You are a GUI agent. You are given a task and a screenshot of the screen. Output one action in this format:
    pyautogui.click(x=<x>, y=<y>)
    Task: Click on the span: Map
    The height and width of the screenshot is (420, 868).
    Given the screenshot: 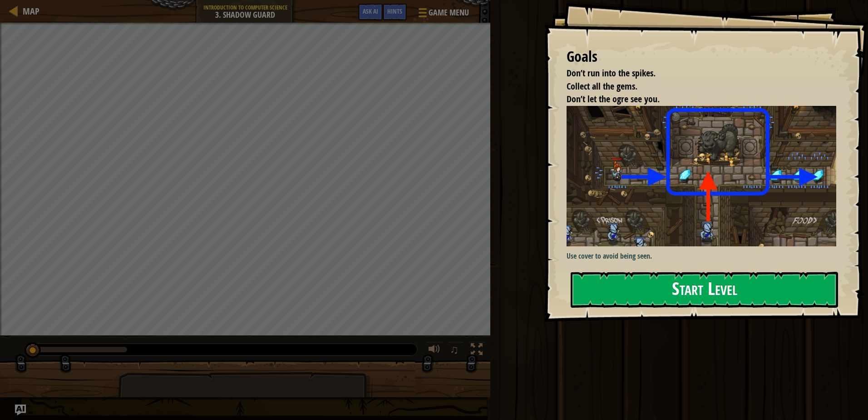 What is the action you would take?
    pyautogui.click(x=31, y=11)
    